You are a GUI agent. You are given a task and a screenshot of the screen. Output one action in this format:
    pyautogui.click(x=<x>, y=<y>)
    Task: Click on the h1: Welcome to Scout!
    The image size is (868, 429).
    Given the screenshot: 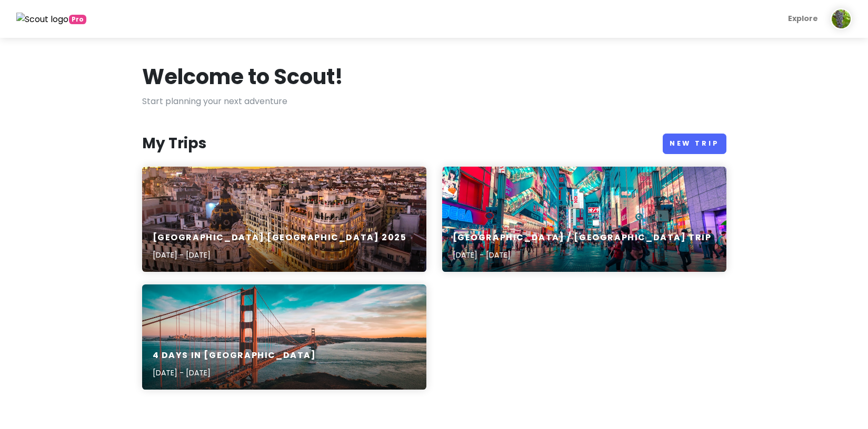 What is the action you would take?
    pyautogui.click(x=243, y=76)
    